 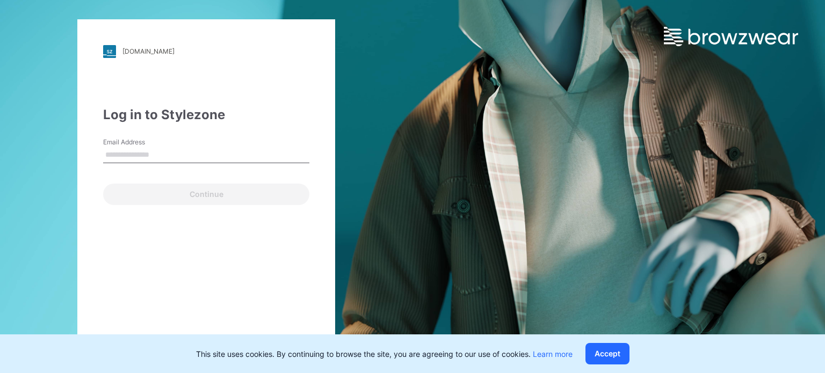 I want to click on div: Log in to Stylezone, so click(x=206, y=115).